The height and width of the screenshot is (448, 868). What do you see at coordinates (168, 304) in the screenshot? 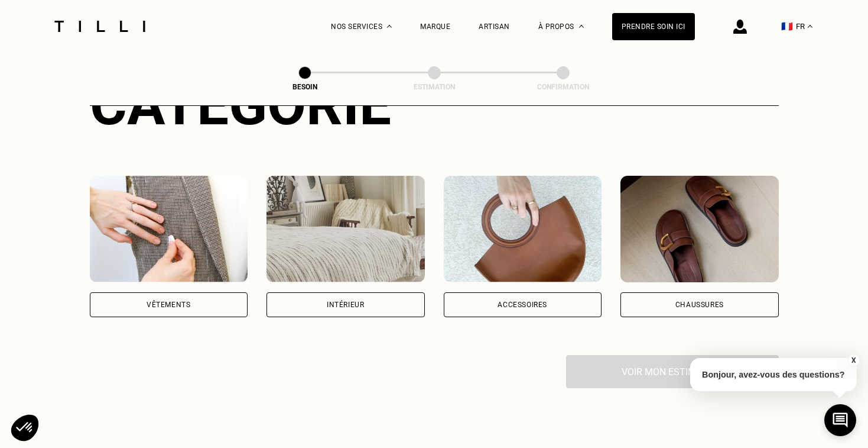
I see `div: Vêtements` at bounding box center [168, 304].